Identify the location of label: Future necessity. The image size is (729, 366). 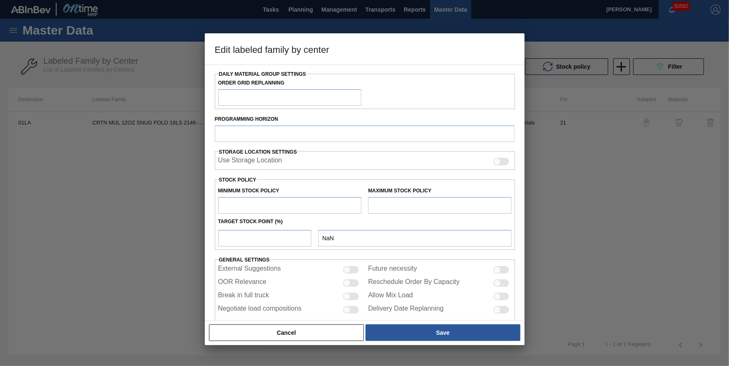
(392, 270).